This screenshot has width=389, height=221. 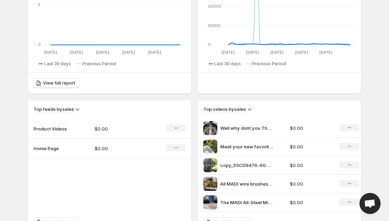 What do you see at coordinates (214, 26) in the screenshot?
I see `text: 10000` at bounding box center [214, 26].